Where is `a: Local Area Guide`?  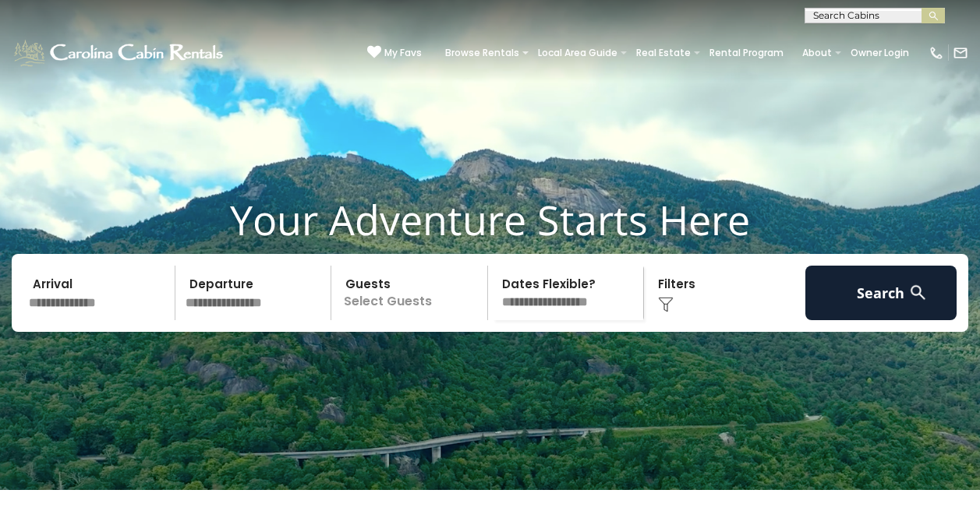 a: Local Area Guide is located at coordinates (577, 53).